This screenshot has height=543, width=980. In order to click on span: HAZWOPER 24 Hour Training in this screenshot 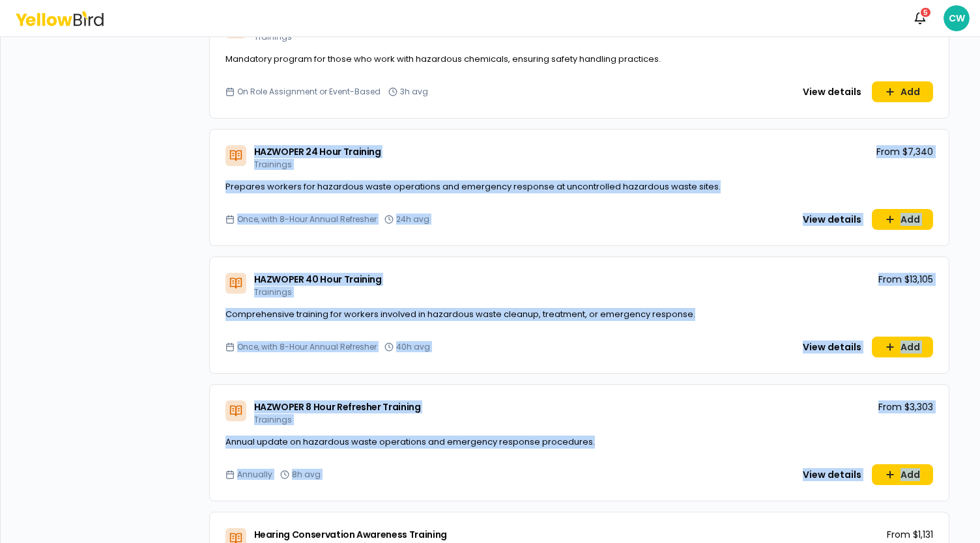, I will do `click(318, 151)`.